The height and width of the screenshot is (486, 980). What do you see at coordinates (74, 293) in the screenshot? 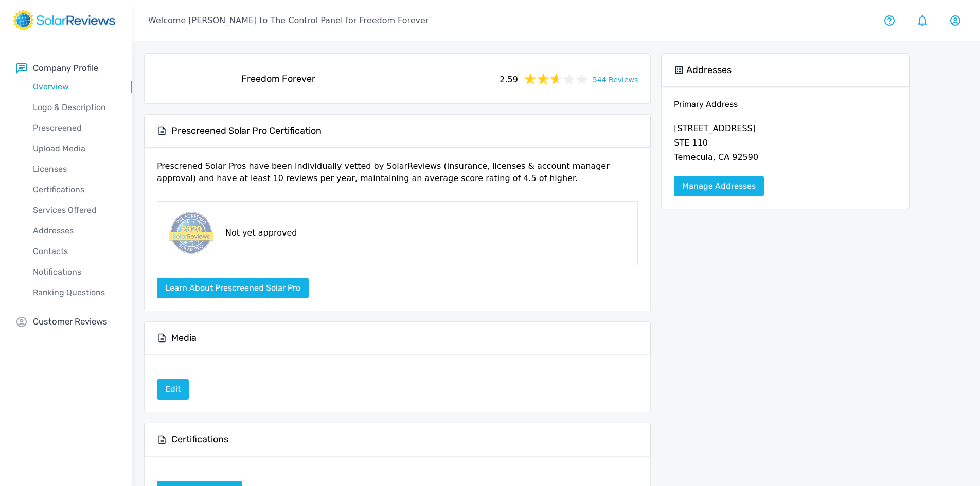
I see `a: Ranking Questions` at bounding box center [74, 293].